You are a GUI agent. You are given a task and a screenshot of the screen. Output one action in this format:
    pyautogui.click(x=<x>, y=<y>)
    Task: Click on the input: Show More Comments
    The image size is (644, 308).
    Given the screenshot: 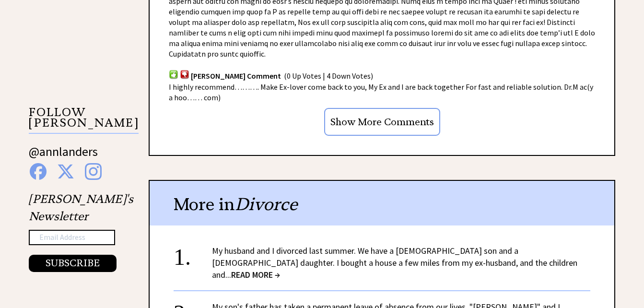 What is the action you would take?
    pyautogui.click(x=382, y=122)
    